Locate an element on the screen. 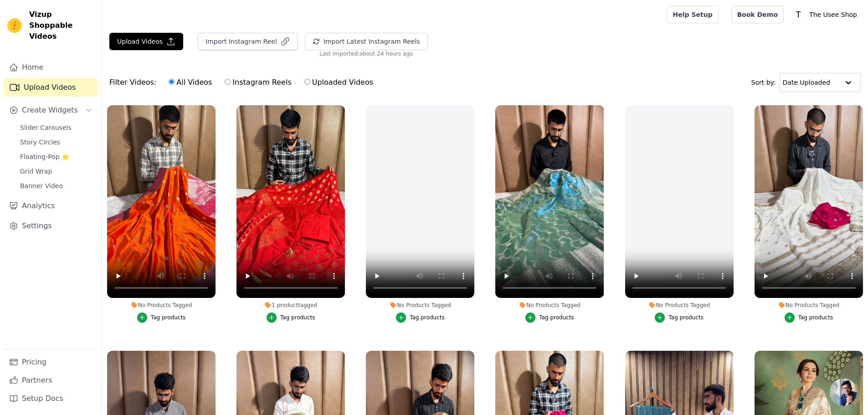  a: Upload Videos is located at coordinates (51, 88).